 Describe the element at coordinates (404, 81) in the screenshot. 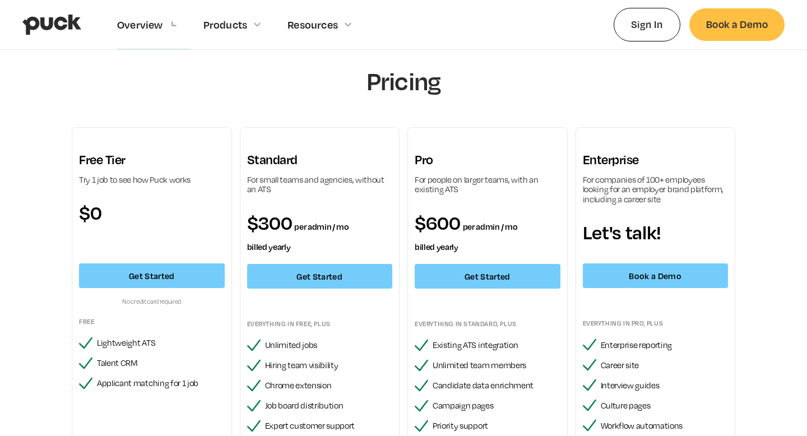

I see `h1: Pricing` at that location.